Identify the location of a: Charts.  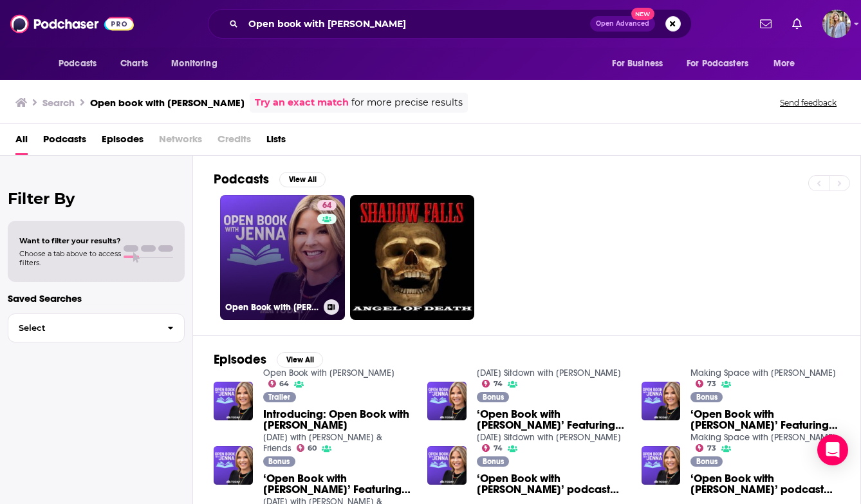
(134, 63).